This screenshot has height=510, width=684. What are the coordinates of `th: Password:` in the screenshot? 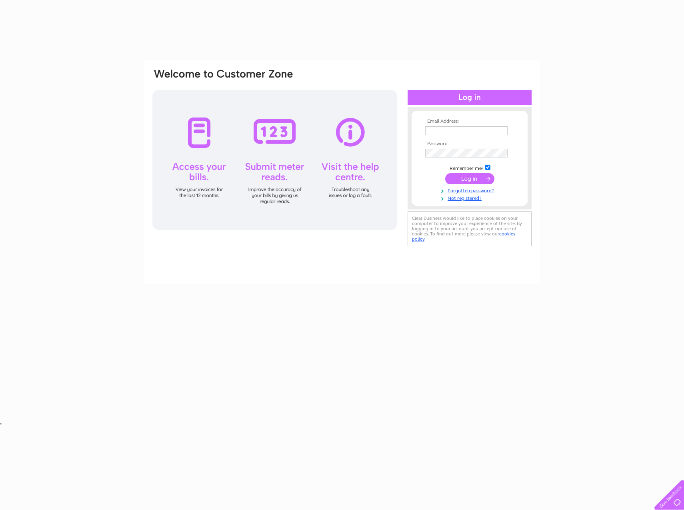 It's located at (470, 144).